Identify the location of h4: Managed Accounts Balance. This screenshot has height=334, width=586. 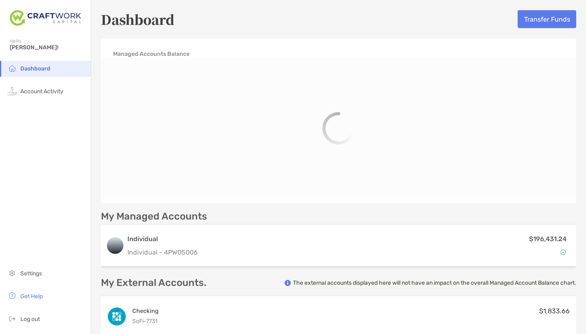
(151, 54).